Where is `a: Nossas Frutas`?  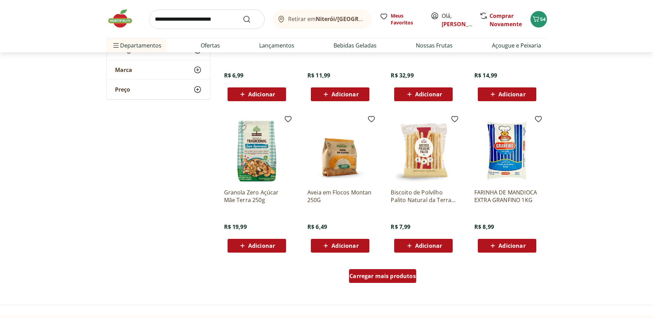
a: Nossas Frutas is located at coordinates (434, 45).